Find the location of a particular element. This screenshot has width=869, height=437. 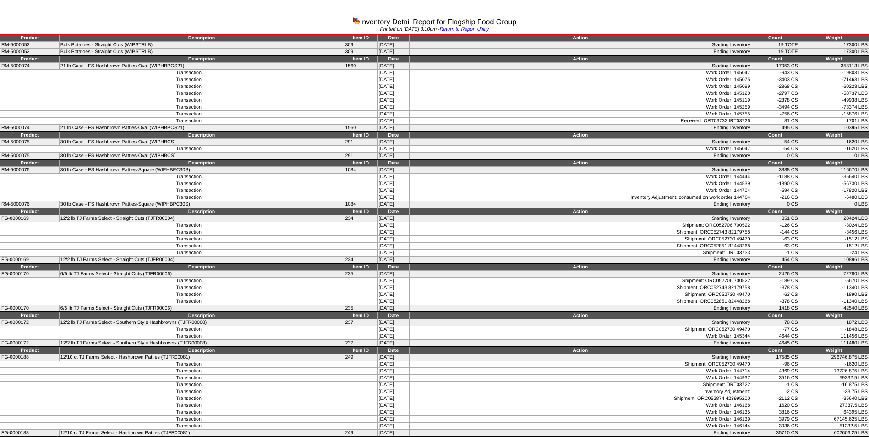

td: Shipment: ORT03733 is located at coordinates (581, 253).